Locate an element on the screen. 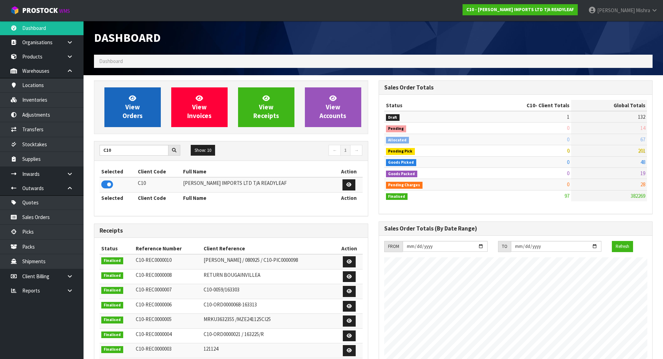  th: Global Totals is located at coordinates (609, 105).